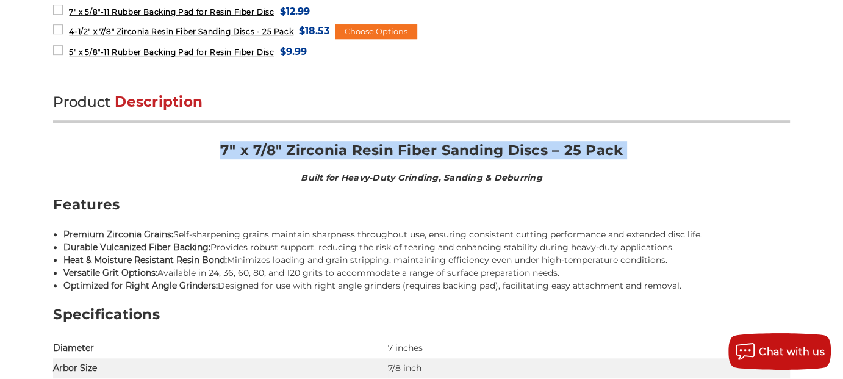  Describe the element at coordinates (426, 285) in the screenshot. I see `li: Designed for use with right angle grinders (requires backing pad), facilitating easy attachment a...` at that location.